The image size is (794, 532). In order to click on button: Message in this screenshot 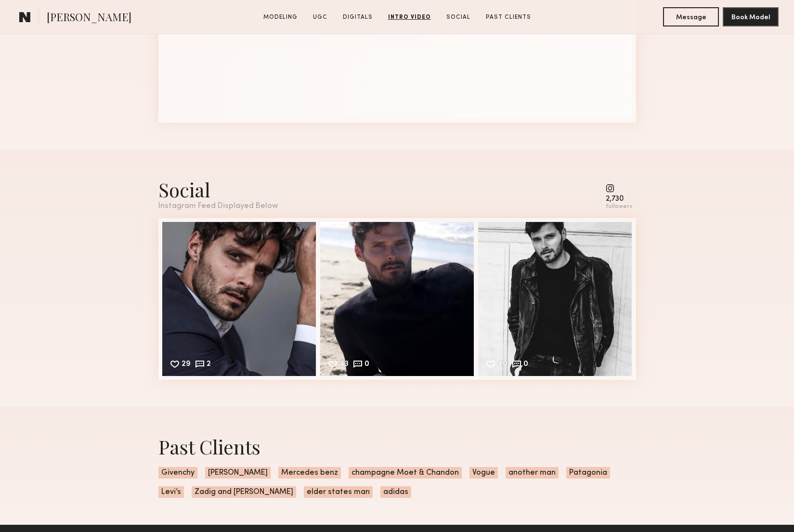, I will do `click(691, 17)`.